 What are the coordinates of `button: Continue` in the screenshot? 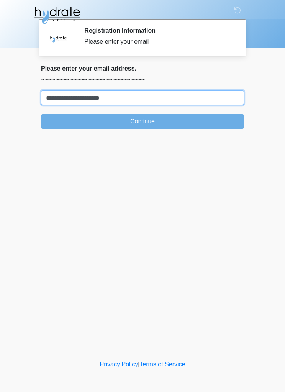 It's located at (143, 121).